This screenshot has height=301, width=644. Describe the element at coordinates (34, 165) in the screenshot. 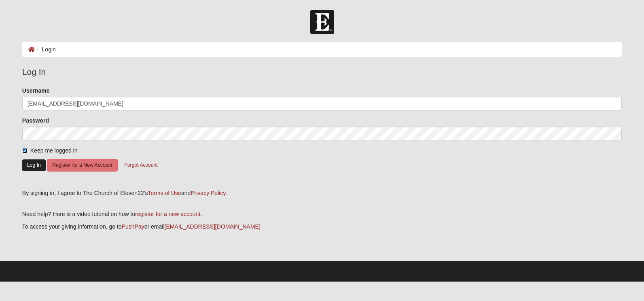

I see `button: Log In` at that location.